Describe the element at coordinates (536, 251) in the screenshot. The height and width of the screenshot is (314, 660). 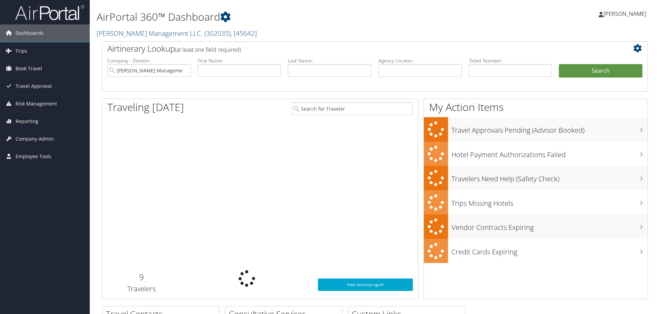
I see `a: Credit Cards Expiring` at that location.